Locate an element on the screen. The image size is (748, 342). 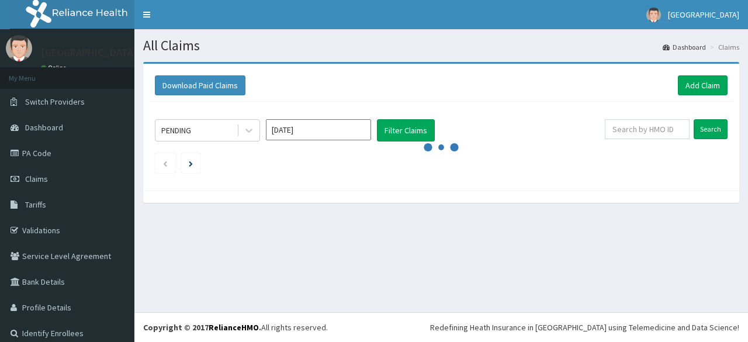
span: Switch Providers is located at coordinates (55, 102).